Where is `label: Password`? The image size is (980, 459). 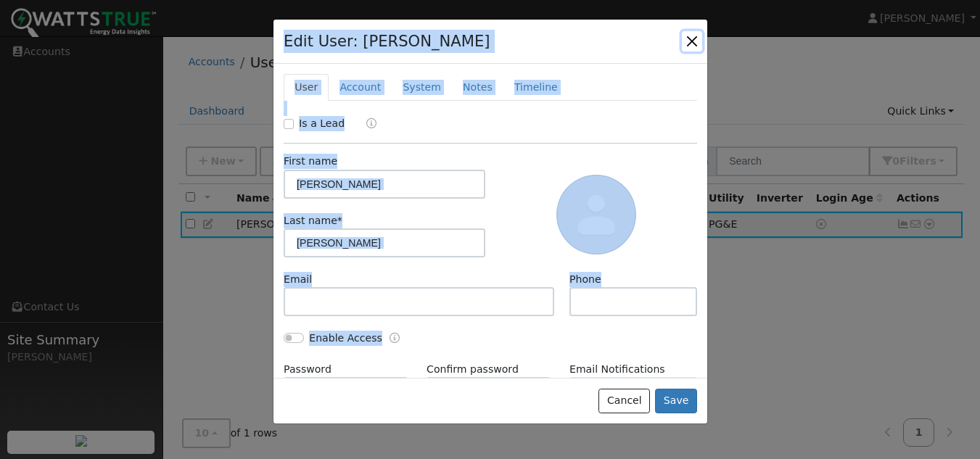 label: Password is located at coordinates (308, 369).